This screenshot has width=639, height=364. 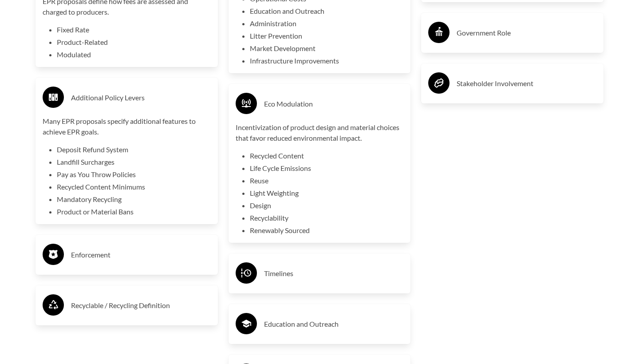 What do you see at coordinates (327, 11) in the screenshot?
I see `li: Education and Outreach` at bounding box center [327, 11].